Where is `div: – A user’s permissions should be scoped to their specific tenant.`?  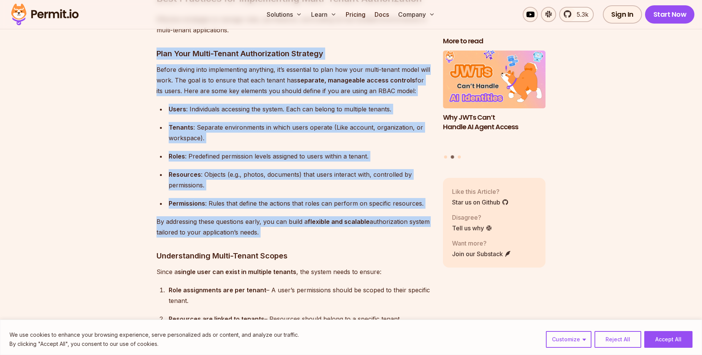 div: – A user’s permissions should be scoped to their specific tenant. is located at coordinates (300, 295).